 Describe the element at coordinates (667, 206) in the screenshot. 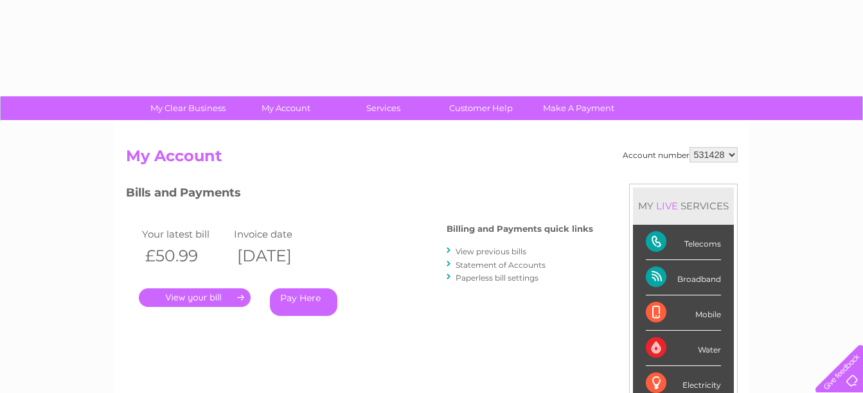

I see `div: LIVE` at that location.